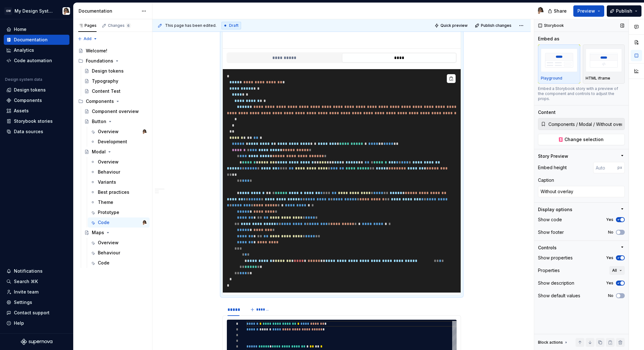  I want to click on div: Changes, so click(119, 26).